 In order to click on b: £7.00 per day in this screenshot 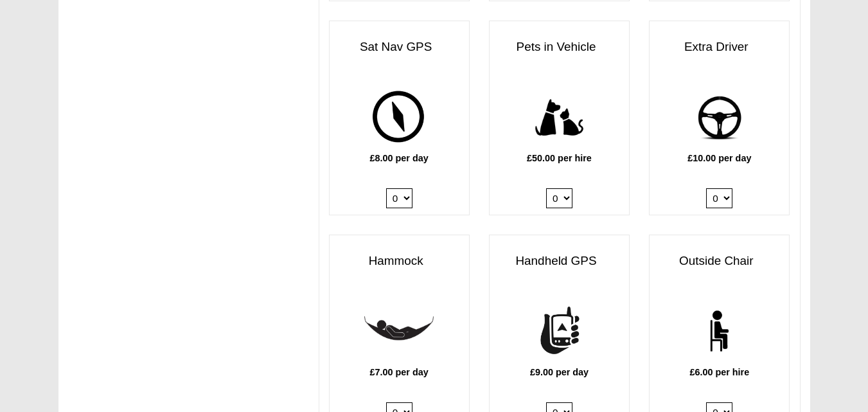, I will do `click(399, 372)`.